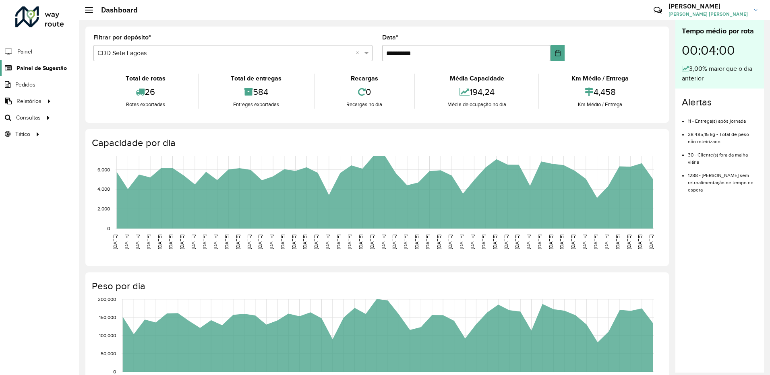  What do you see at coordinates (41, 68) in the screenshot?
I see `span: Painel de Sugestão` at bounding box center [41, 68].